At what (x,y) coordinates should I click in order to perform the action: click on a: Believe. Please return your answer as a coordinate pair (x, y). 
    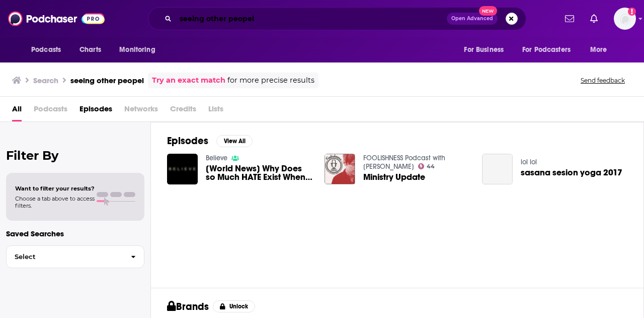
    Looking at the image, I should click on (216, 157).